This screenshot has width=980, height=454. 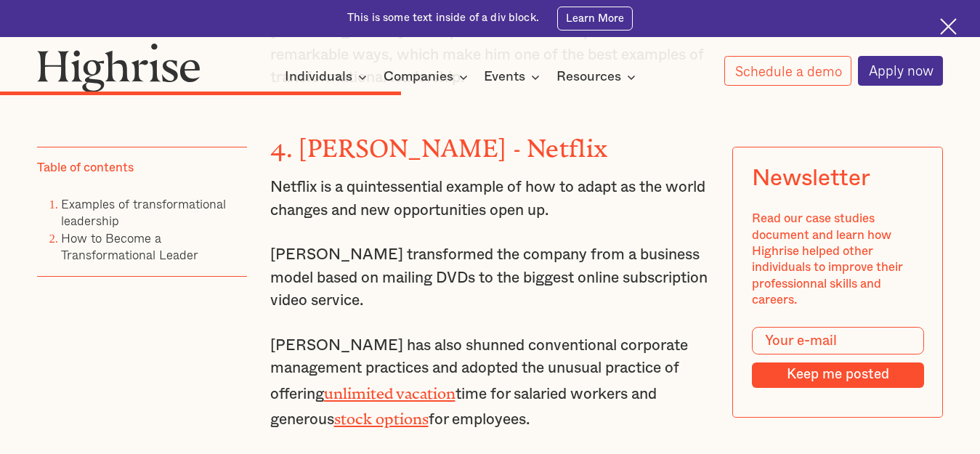 What do you see at coordinates (119, 68) in the screenshot?
I see `img: Highrise logo` at bounding box center [119, 68].